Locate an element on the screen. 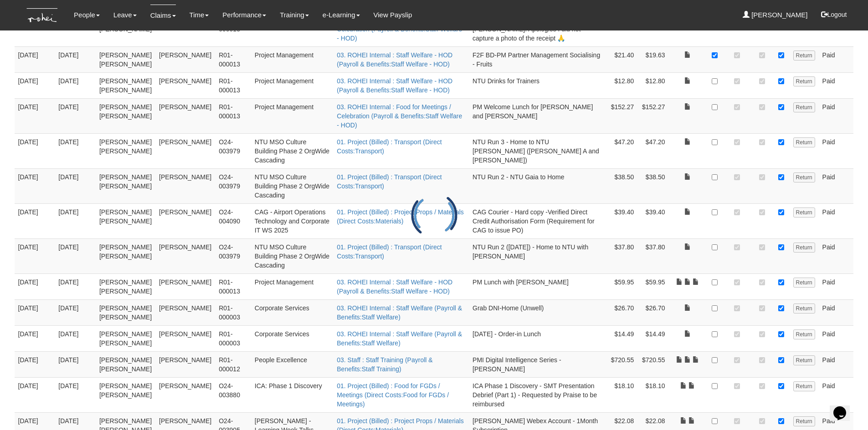 This screenshot has height=430, width=868. td: ICA Phase 1 Discovery - SMT Presentation Debrief (Part 1) - Requested by Praise to be reimbursed is located at coordinates (537, 395).